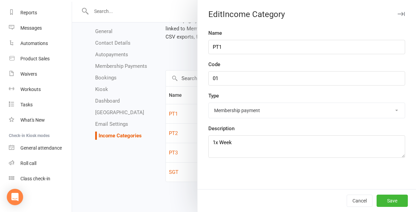  I want to click on div: Messages, so click(31, 28).